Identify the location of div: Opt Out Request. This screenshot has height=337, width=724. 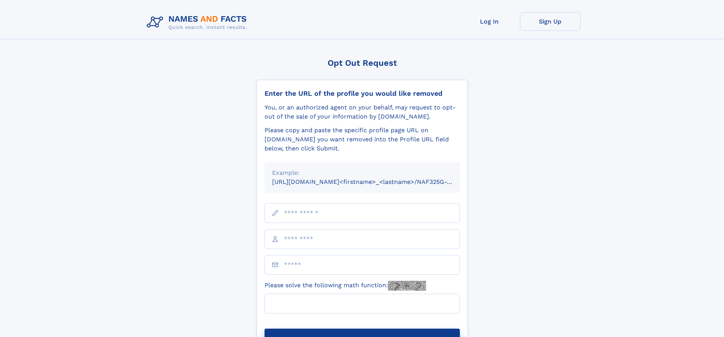
(362, 63).